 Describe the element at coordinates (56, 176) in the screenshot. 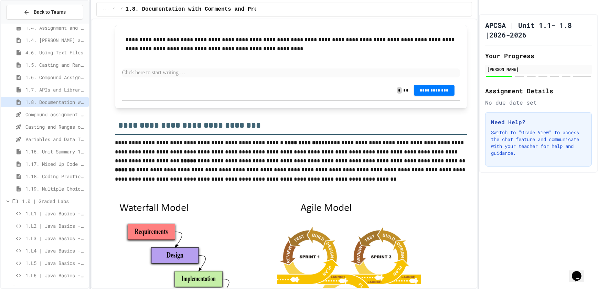

I see `span: 1.18. Coding Practice 1a (1.1-1.6)` at that location.